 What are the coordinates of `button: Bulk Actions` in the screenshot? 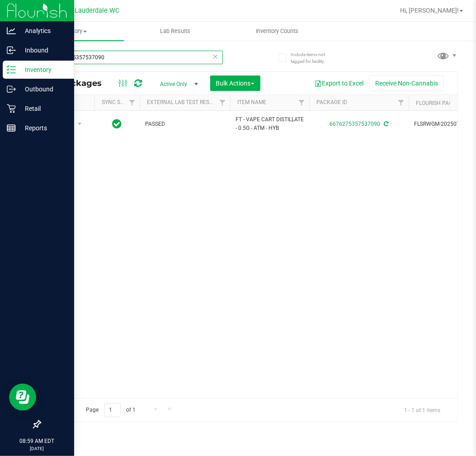 It's located at (235, 83).